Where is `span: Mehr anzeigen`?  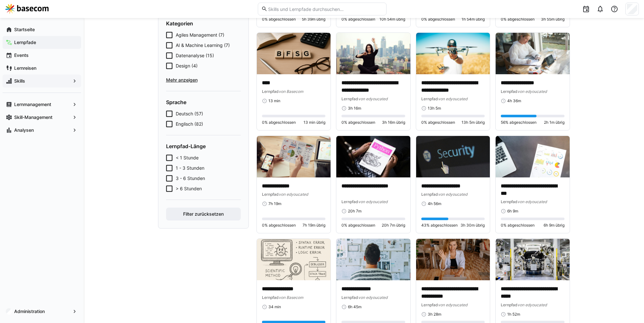 span: Mehr anzeigen is located at coordinates (203, 80).